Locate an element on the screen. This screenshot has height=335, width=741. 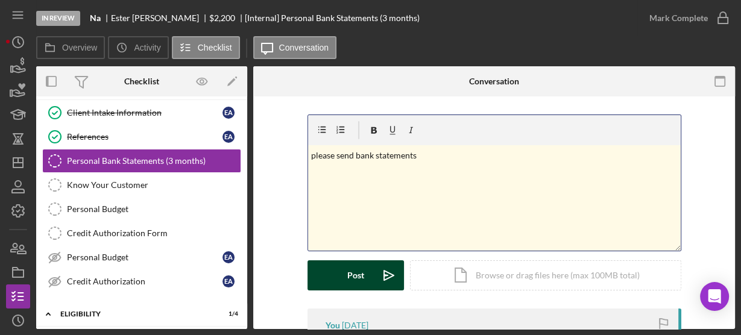
label: Conversation is located at coordinates (304, 48).